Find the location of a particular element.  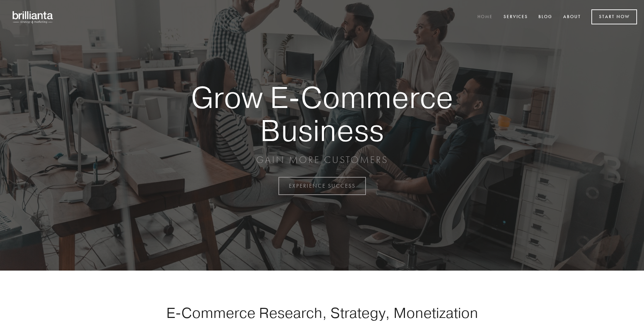

img: brillianta - research, strategy, marketing is located at coordinates (33, 17).